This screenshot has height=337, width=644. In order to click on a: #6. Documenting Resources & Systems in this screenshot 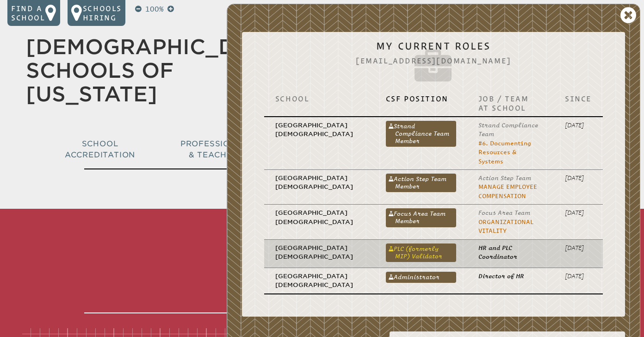, I will do `click(505, 152)`.